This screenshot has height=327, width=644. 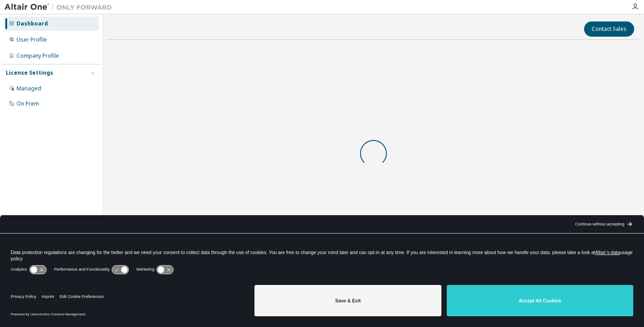 What do you see at coordinates (28, 104) in the screenshot?
I see `div: On Prem` at bounding box center [28, 104].